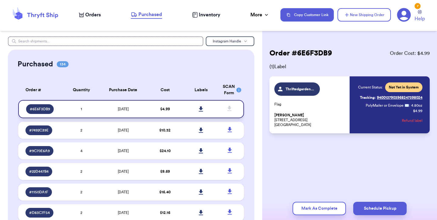 The width and height of the screenshot is (437, 220). What do you see at coordinates (387, 106) in the screenshot?
I see `span: PolyMailer or Envelope ✉️` at bounding box center [387, 106].